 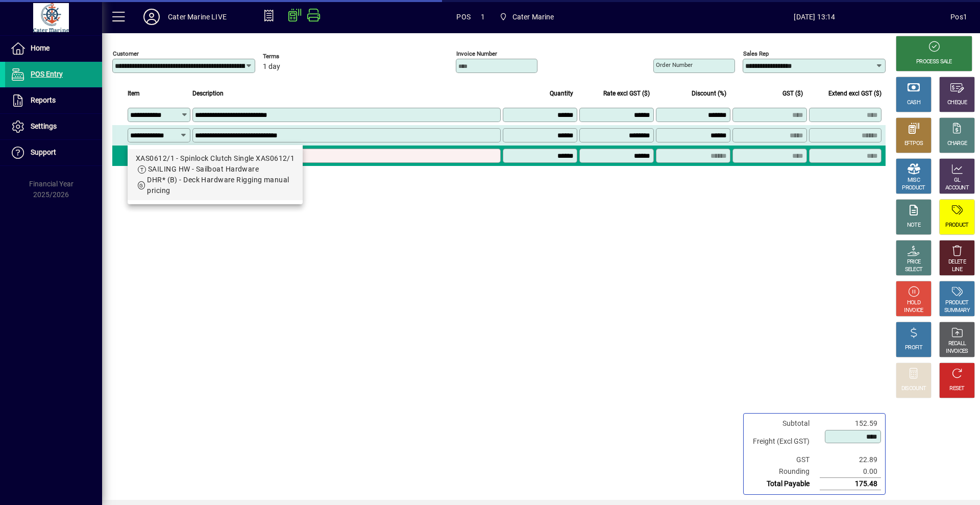 What do you see at coordinates (915, 389) in the screenshot?
I see `div: DISCOUNT` at bounding box center [915, 389].